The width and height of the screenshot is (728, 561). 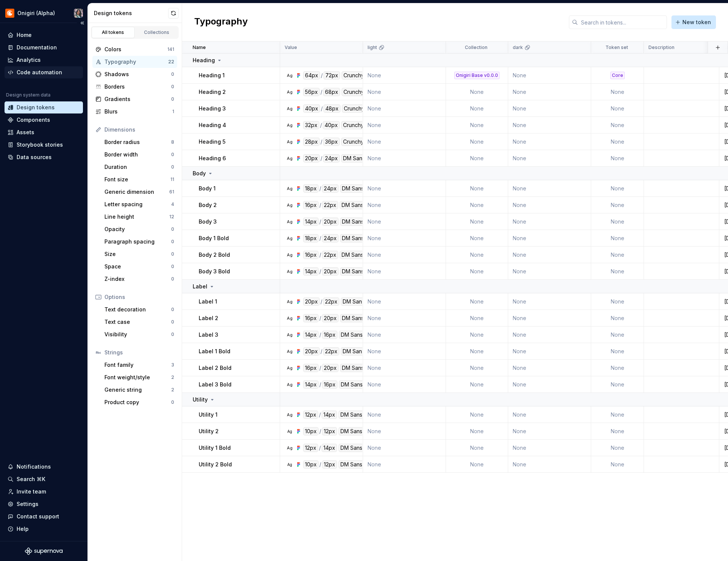 What do you see at coordinates (290, 48) in the screenshot?
I see `p: Value` at bounding box center [290, 48].